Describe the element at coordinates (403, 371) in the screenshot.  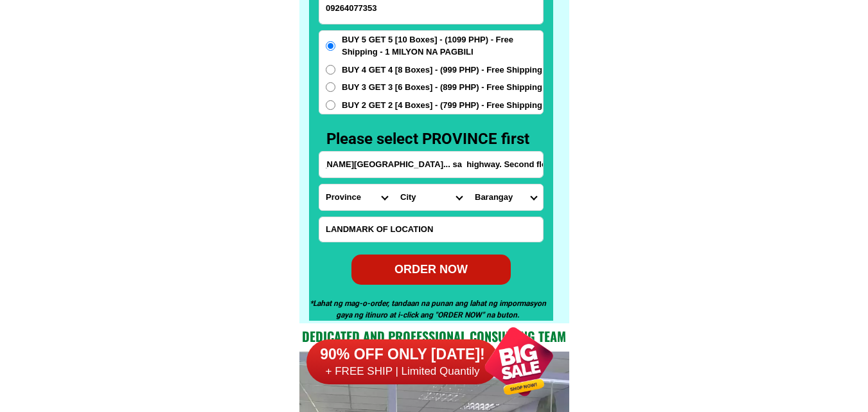
I see `h6: + FREE SHIP | Limited Quantily` at that location.